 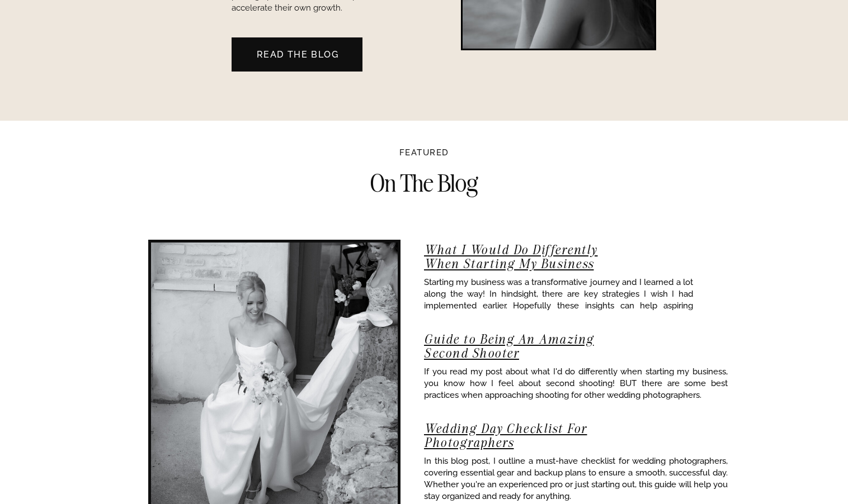 I want to click on nav: Read the Blog, so click(x=298, y=53).